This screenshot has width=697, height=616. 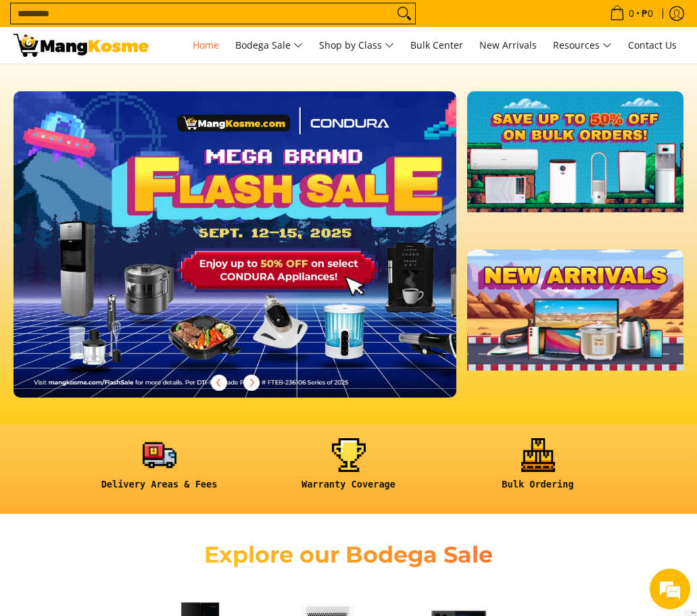 What do you see at coordinates (422, 46) in the screenshot?
I see `nav: Main Menu` at bounding box center [422, 46].